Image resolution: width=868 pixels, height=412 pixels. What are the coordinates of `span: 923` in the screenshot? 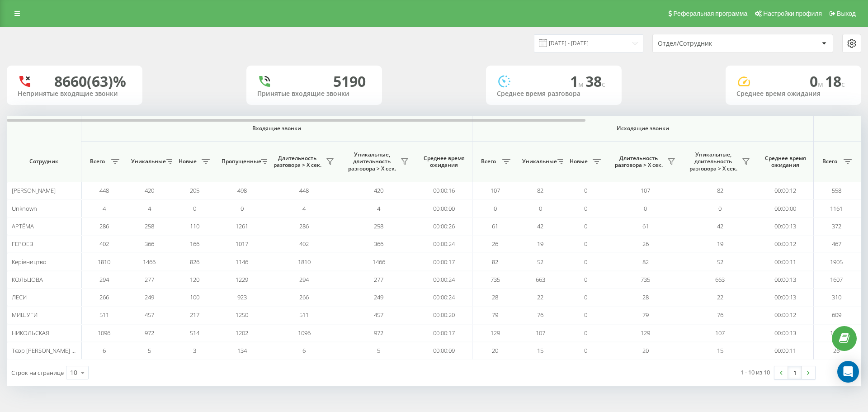 It's located at (242, 297).